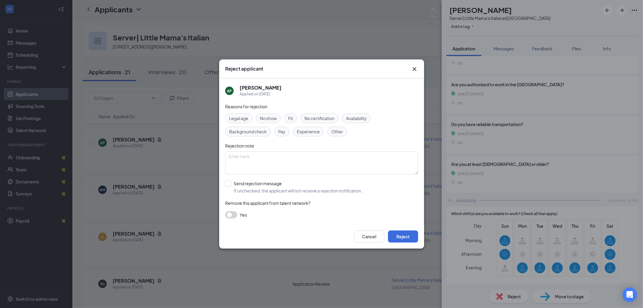 This screenshot has width=643, height=308. I want to click on span: Legal age, so click(239, 118).